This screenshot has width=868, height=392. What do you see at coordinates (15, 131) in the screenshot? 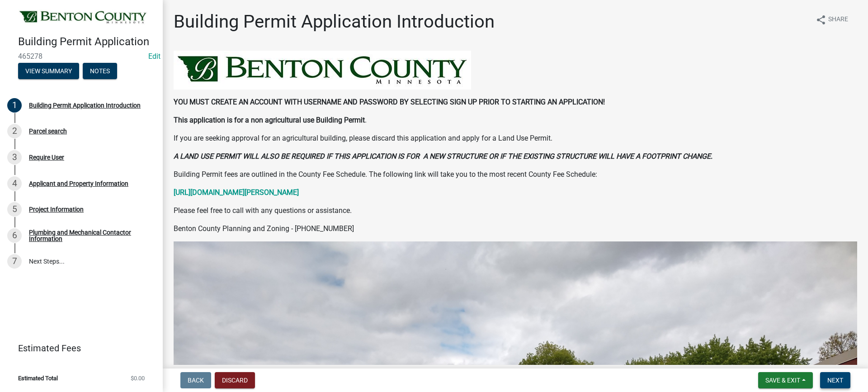
I see `div: 2` at bounding box center [15, 131].